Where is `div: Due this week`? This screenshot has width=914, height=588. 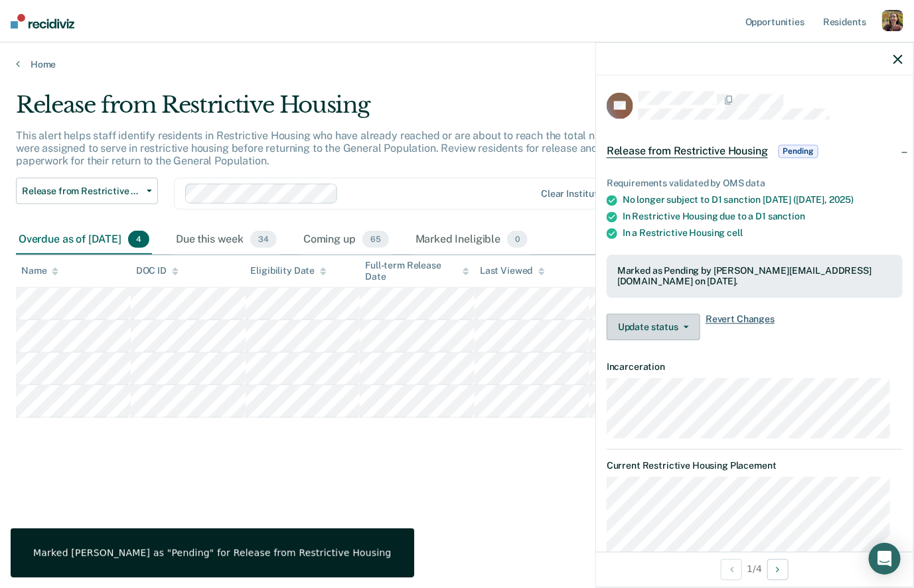
div: Due this week is located at coordinates (226, 240).